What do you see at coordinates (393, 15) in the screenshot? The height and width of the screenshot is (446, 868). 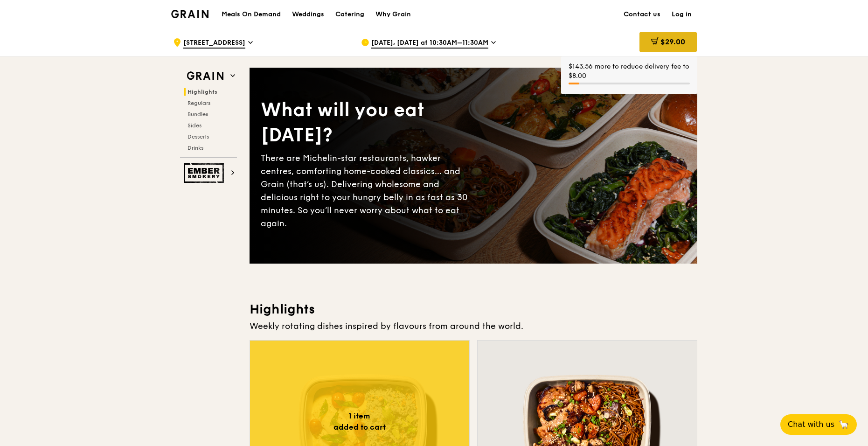 I see `div: Why Grain` at bounding box center [393, 15].